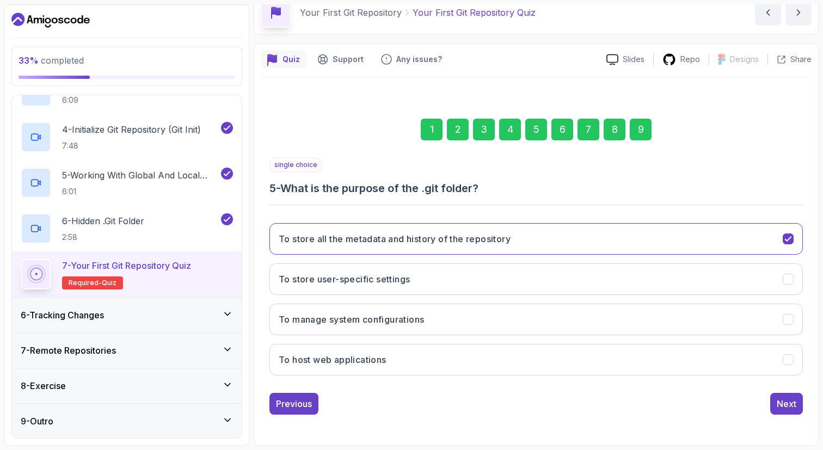  I want to click on h3: To store user-specific settings, so click(344, 279).